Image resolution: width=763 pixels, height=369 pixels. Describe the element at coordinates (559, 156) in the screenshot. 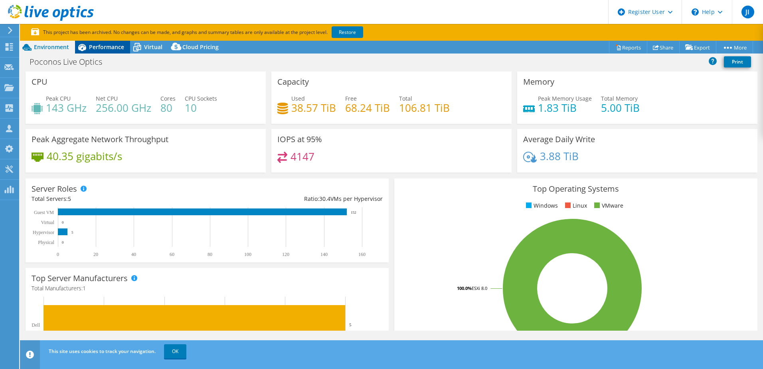

I see `h4: 3.88 TiB` at that location.